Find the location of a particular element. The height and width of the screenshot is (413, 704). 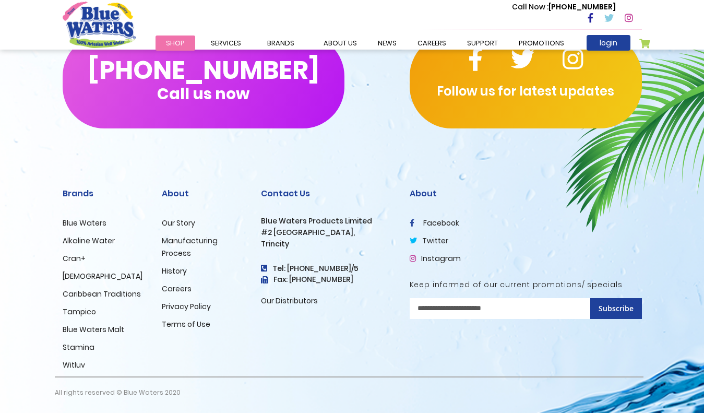

a: Our Distributors is located at coordinates (289, 301).